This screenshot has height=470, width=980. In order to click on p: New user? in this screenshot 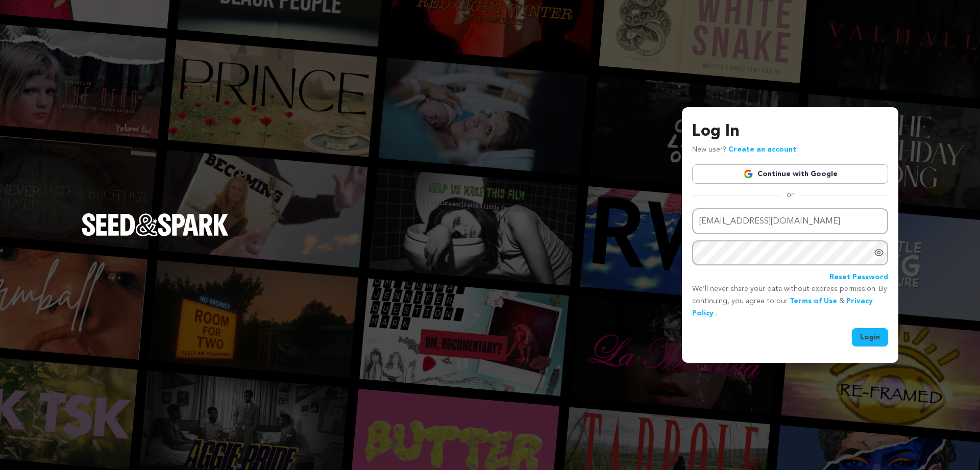, I will do `click(745, 150)`.